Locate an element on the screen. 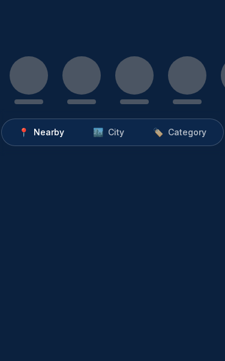  span: Category is located at coordinates (187, 132).